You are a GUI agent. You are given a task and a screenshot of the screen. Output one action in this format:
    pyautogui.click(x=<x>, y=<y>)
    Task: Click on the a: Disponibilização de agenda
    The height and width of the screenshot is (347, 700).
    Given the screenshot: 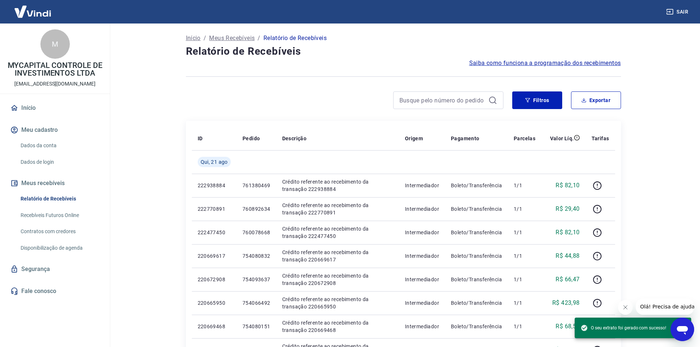 What is the action you would take?
    pyautogui.click(x=59, y=248)
    